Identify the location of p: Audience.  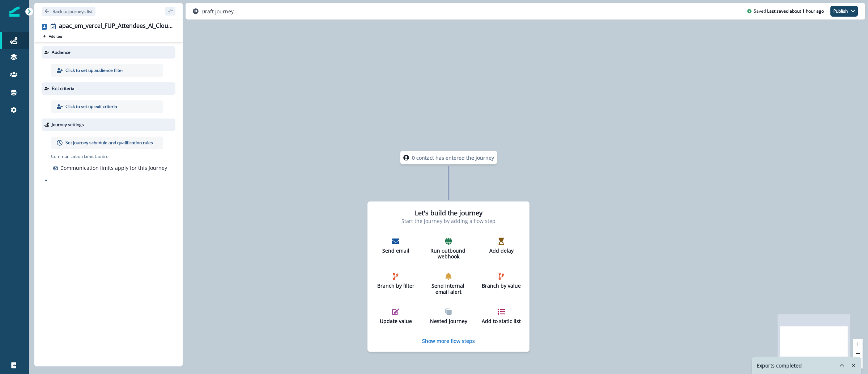
(61, 53).